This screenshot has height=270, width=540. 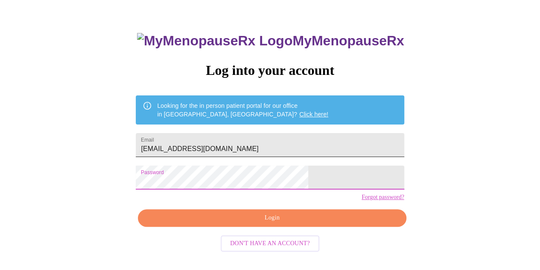 I want to click on span: Login, so click(x=272, y=217).